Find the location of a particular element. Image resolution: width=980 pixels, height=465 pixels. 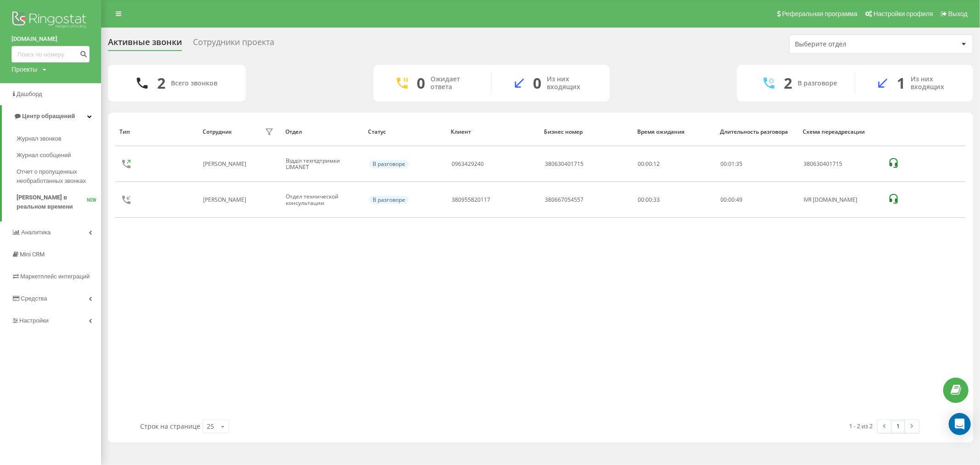

a: Отчет о пропущенных необработанных звонках is located at coordinates (59, 176).